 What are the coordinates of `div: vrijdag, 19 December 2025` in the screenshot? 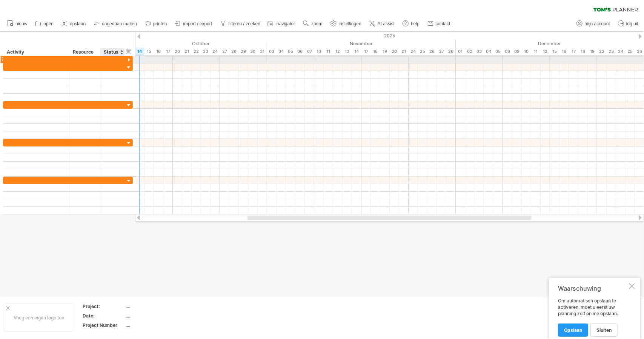 It's located at (592, 51).